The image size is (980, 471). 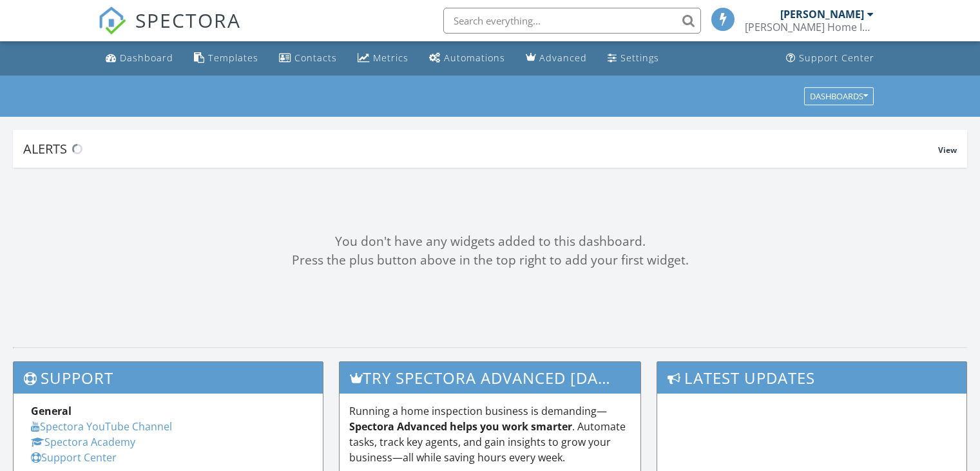 What do you see at coordinates (383, 58) in the screenshot?
I see `a: Metrics` at bounding box center [383, 58].